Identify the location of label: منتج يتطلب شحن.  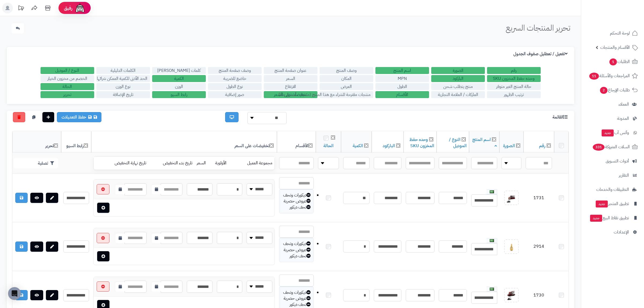
(458, 87).